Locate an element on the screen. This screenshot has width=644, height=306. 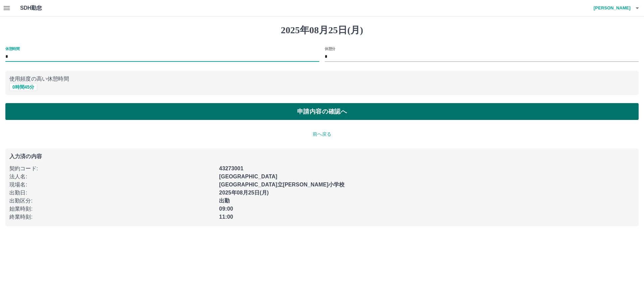
b: 43273001 is located at coordinates (231, 168).